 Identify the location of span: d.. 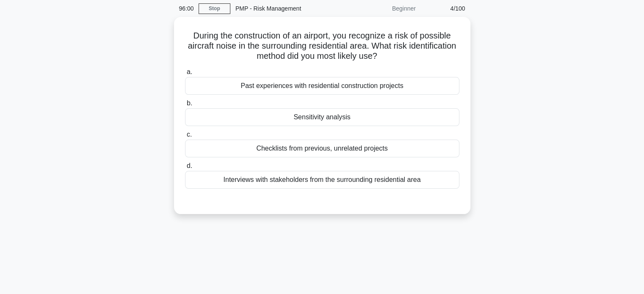
(189, 165).